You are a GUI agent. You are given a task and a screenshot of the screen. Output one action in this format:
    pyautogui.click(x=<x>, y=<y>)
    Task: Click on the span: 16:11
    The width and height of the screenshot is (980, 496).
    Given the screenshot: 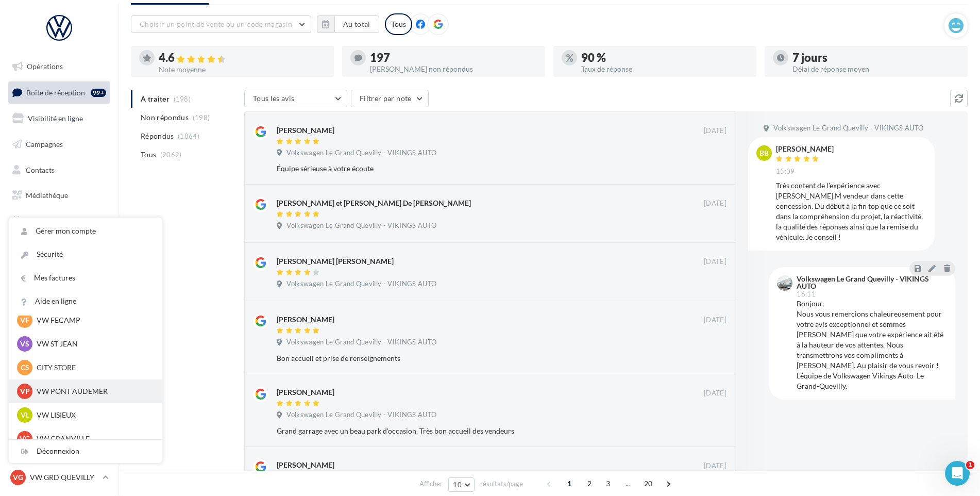 What is the action you would take?
    pyautogui.click(x=806, y=294)
    